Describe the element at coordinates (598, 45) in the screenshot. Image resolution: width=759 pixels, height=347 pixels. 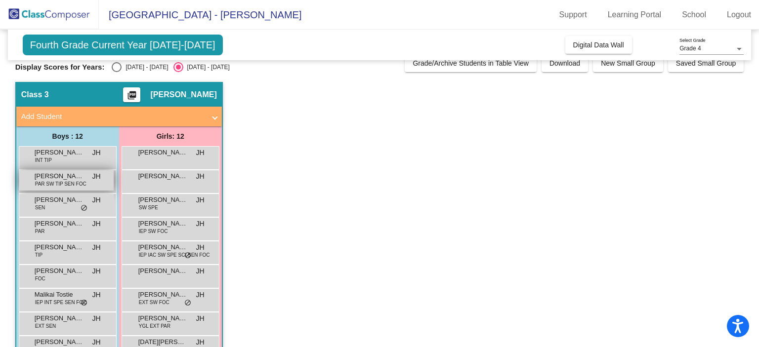
I see `span: Digital Data Wall` at that location.